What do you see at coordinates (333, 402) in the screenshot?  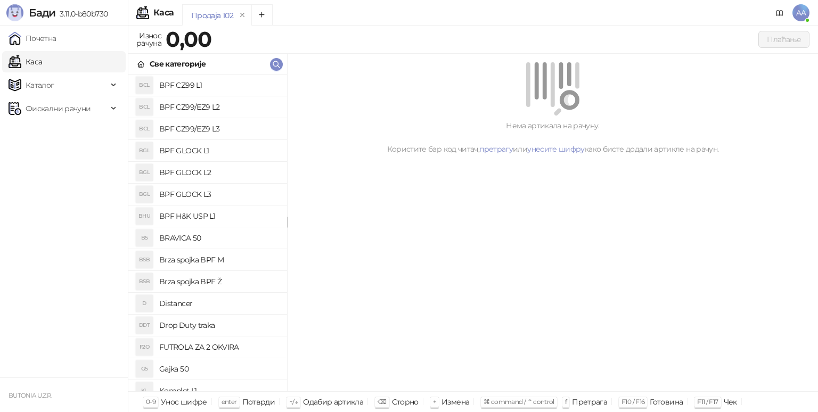 I see `div: Одабир артикла` at bounding box center [333, 402].